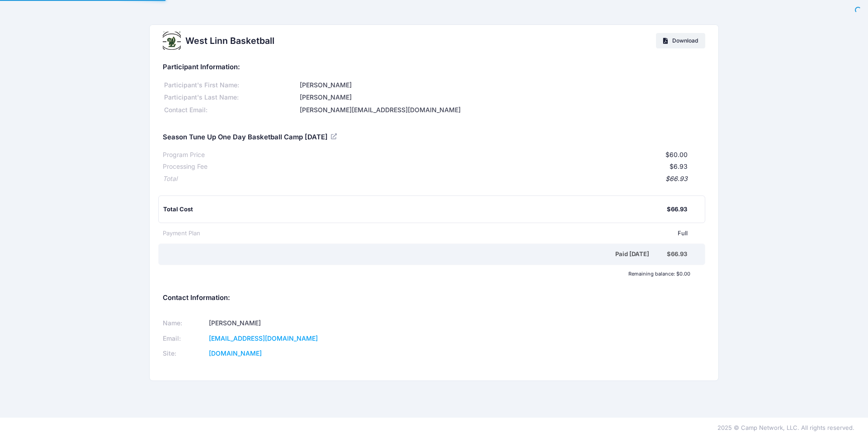 This screenshot has width=868, height=438. What do you see at coordinates (229, 41) in the screenshot?
I see `h2: West Linn Basketball` at bounding box center [229, 41].